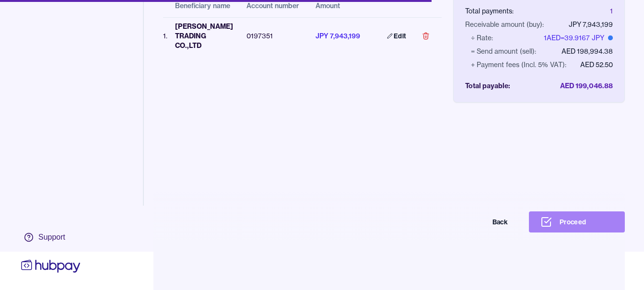  I want to click on button: Proceed, so click(577, 222).